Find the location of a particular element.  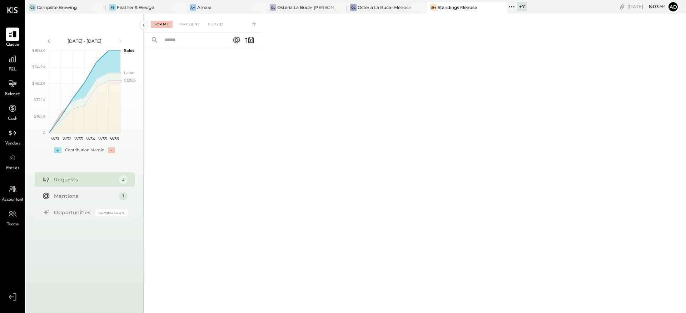

a: Teams is located at coordinates (13, 217).